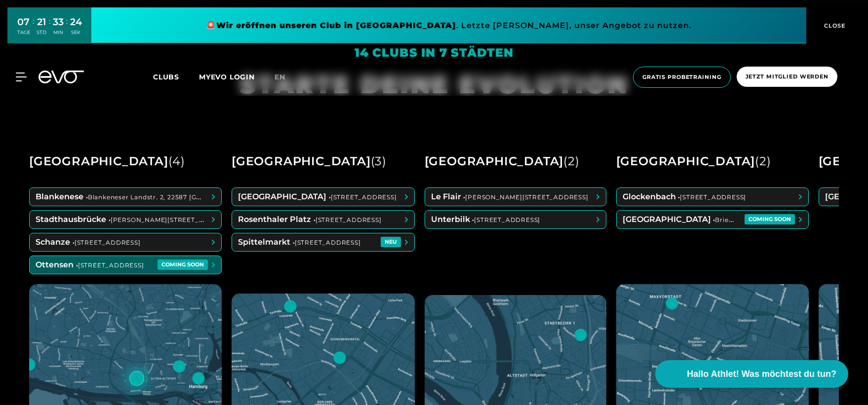 The image size is (868, 405). I want to click on a: Gratis Probetraining, so click(682, 77).